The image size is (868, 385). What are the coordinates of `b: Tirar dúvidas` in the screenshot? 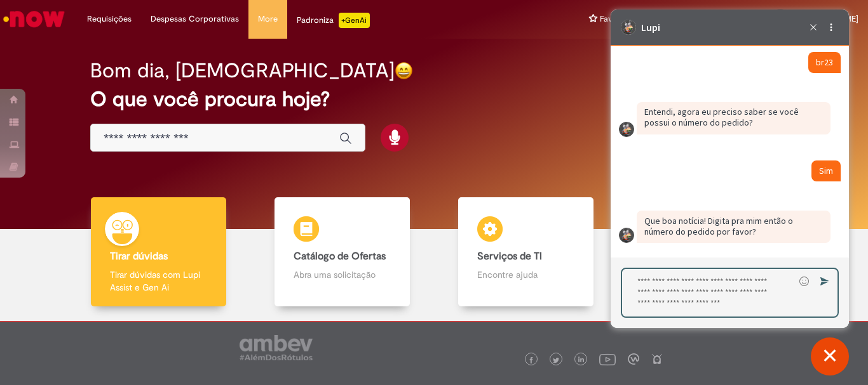 It's located at (138, 257).